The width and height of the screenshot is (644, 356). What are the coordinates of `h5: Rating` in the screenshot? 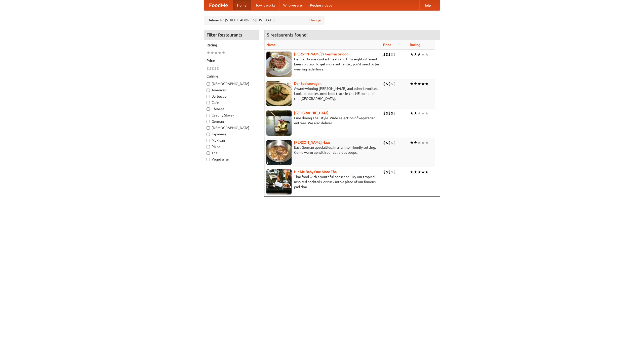 It's located at (232, 45).